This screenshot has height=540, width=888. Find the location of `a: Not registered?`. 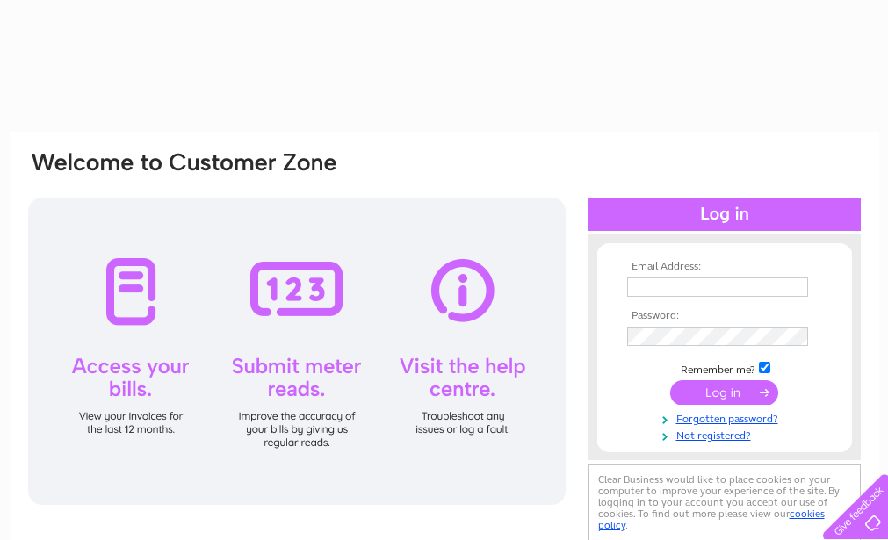

a: Not registered? is located at coordinates (727, 434).